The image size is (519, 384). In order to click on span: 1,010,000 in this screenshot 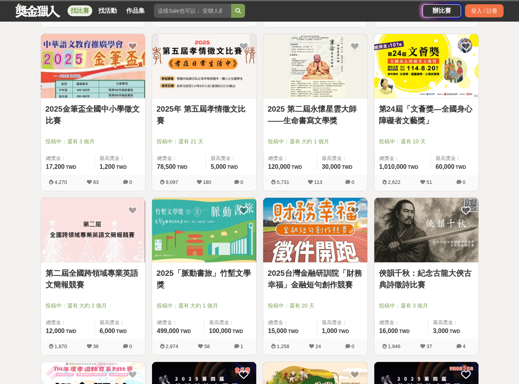, I will do `click(393, 166)`.